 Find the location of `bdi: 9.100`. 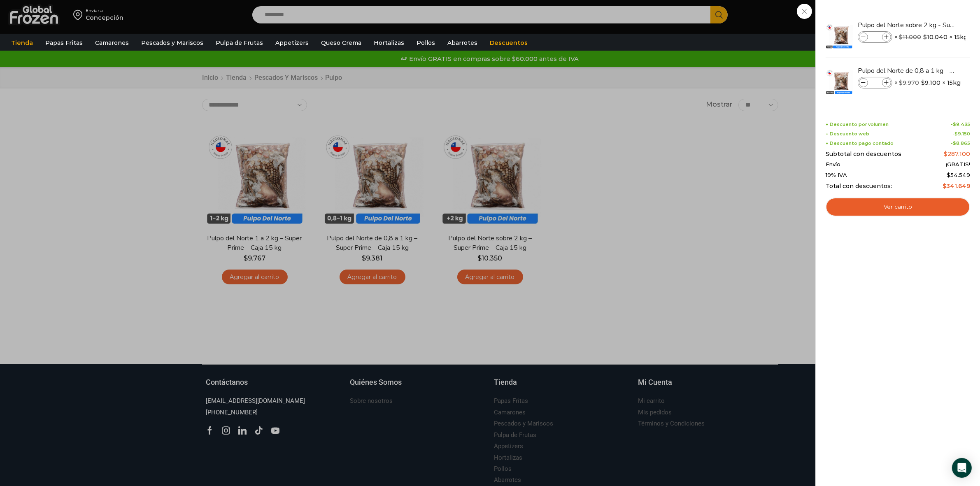

bdi: 9.100 is located at coordinates (930, 83).